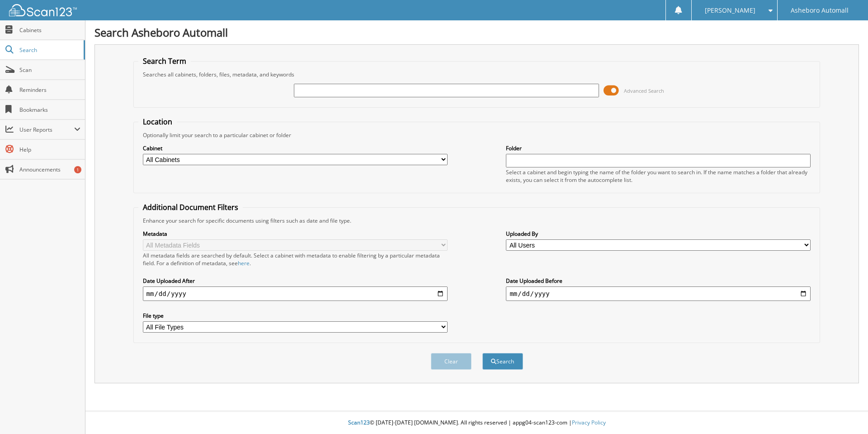 This screenshot has width=868, height=434. I want to click on span: Scan, so click(50, 70).